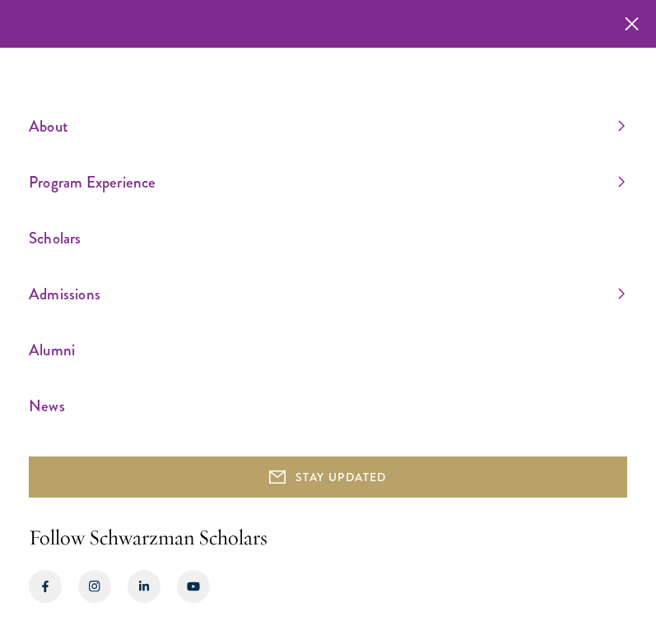 The image size is (656, 644). I want to click on a: Scholars, so click(326, 238).